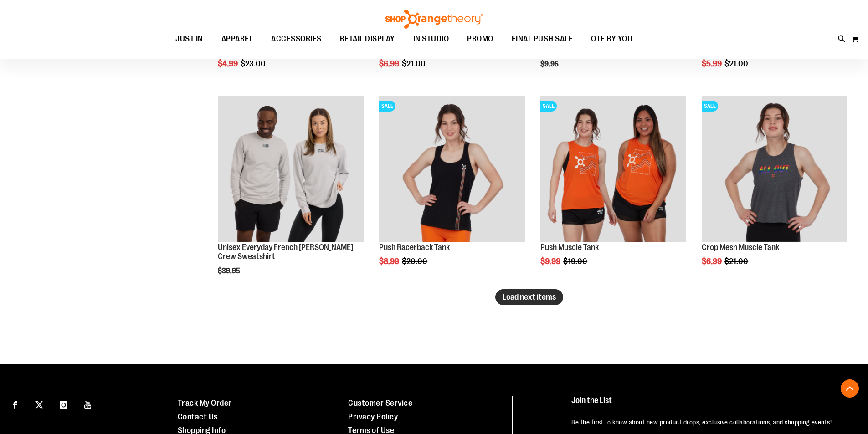  Describe the element at coordinates (415, 261) in the screenshot. I see `span: $20.00` at that location.